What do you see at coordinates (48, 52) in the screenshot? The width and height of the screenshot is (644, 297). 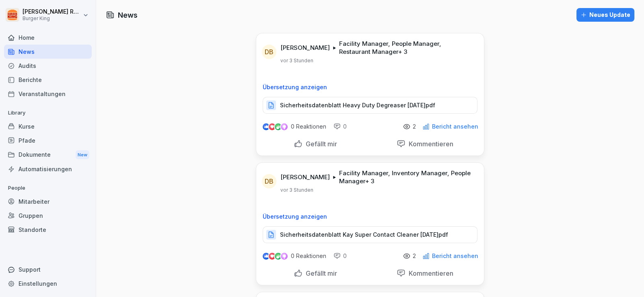 I see `div: News` at bounding box center [48, 52].